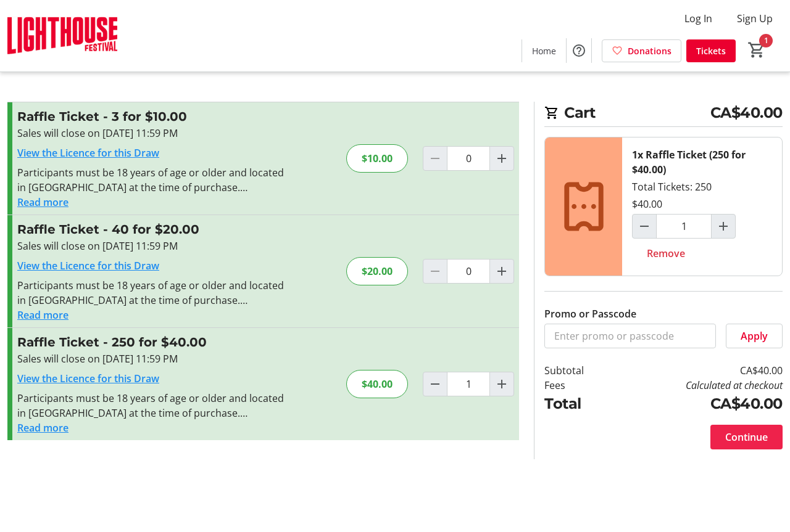 Image resolution: width=790 pixels, height=532 pixels. Describe the element at coordinates (754, 18) in the screenshot. I see `span: Sign Up` at that location.